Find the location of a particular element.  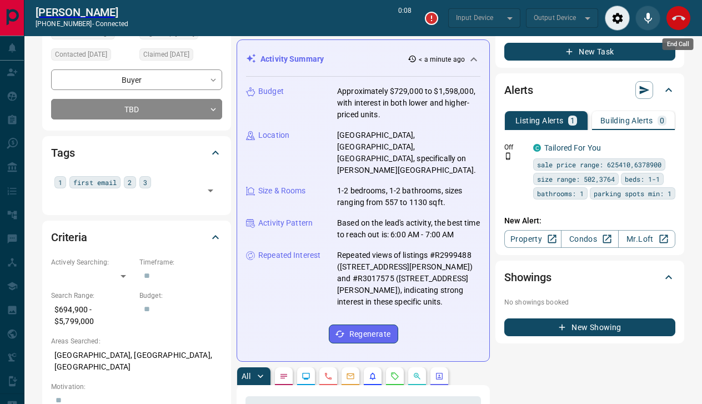

div: condos.ca is located at coordinates (537, 148).